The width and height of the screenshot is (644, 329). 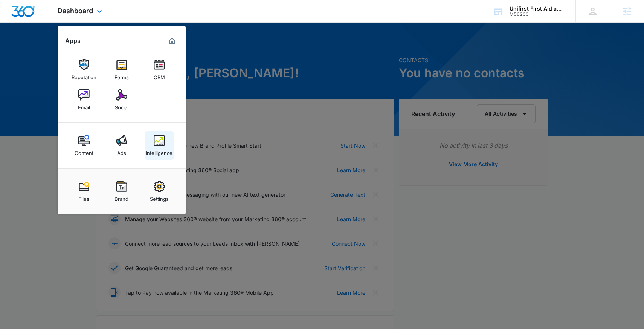 I want to click on a: Content, so click(x=84, y=146).